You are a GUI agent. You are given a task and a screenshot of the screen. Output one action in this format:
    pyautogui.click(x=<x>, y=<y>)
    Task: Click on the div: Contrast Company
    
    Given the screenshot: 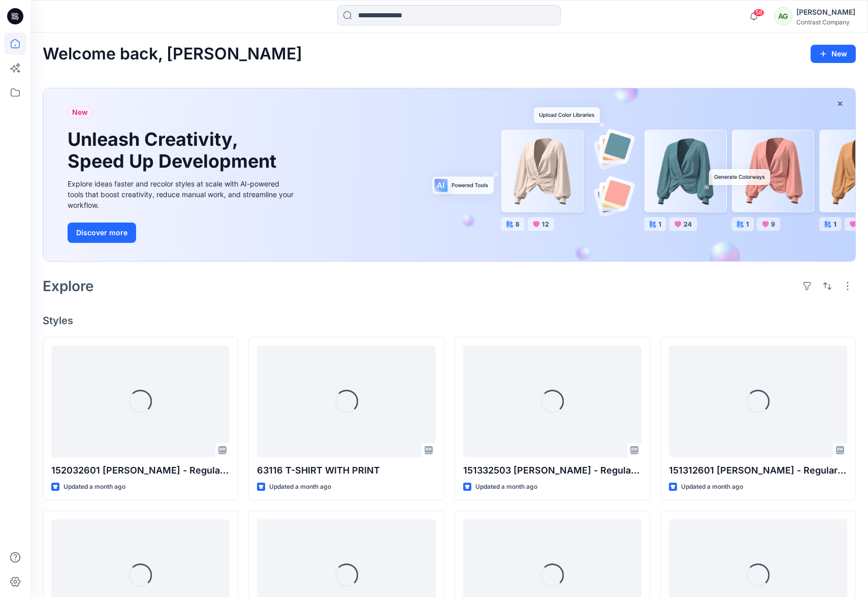 What is the action you would take?
    pyautogui.click(x=826, y=22)
    